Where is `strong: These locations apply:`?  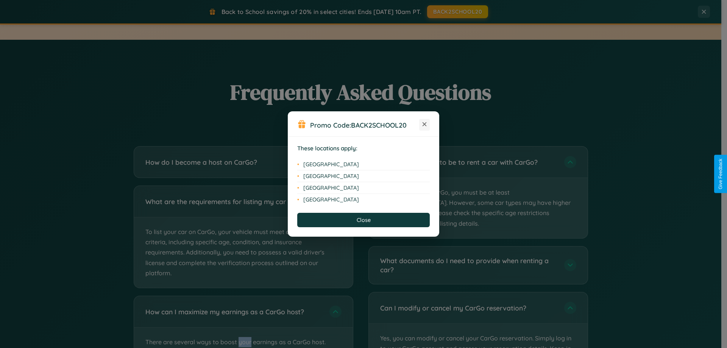 strong: These locations apply: is located at coordinates (327, 148).